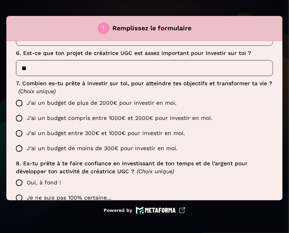 The height and width of the screenshot is (233, 289). I want to click on label: J'ai un budget entre 300€ et 1000€ pour investir en moi., so click(142, 134).